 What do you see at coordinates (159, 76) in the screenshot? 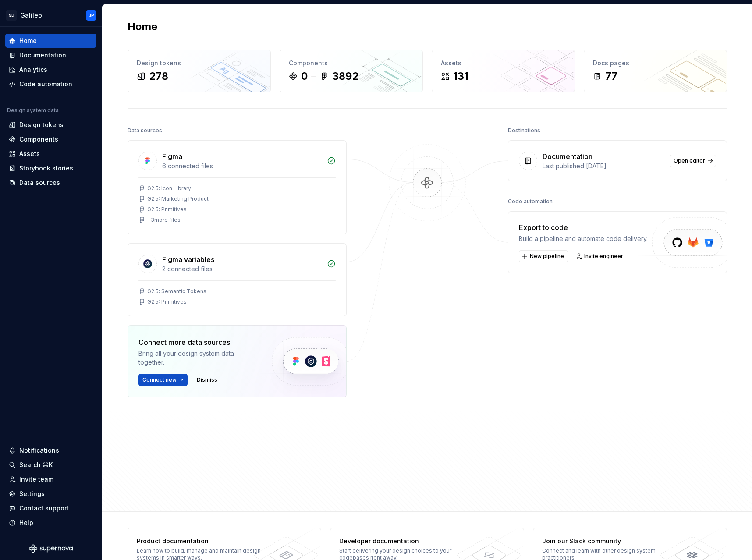
I see `div: 278` at bounding box center [159, 76].